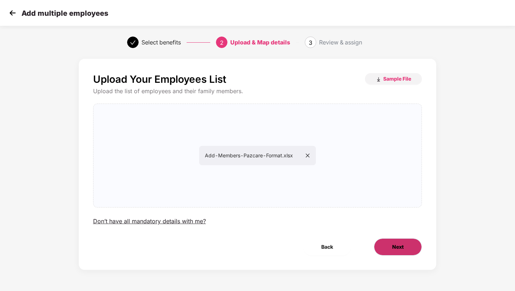 The width and height of the screenshot is (515, 291). What do you see at coordinates (149, 221) in the screenshot?
I see `div: Don’t have all mandatory details with me?` at bounding box center [149, 221].